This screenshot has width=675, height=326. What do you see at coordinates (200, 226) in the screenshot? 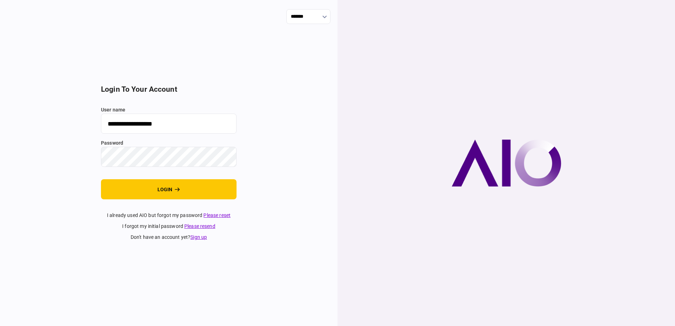
I see `a: Please resend` at bounding box center [200, 226].